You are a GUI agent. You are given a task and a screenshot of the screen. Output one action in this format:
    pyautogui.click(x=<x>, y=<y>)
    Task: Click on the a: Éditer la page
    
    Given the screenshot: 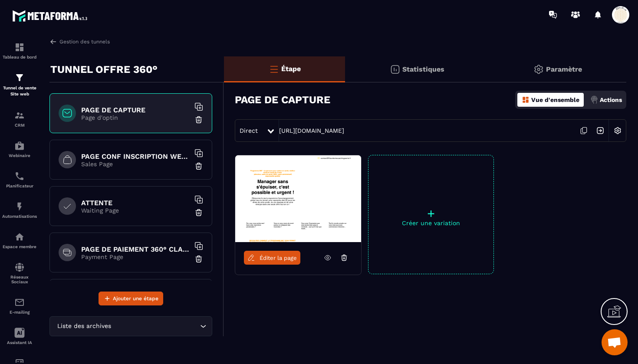 What is the action you would take?
    pyautogui.click(x=272, y=258)
    